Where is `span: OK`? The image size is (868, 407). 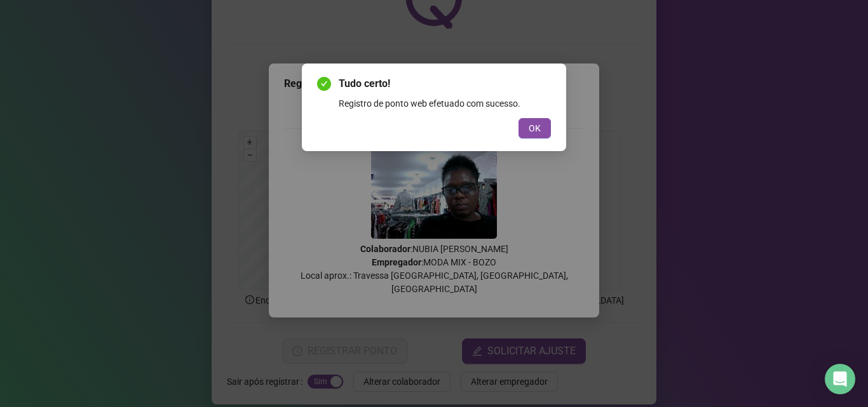 span: OK is located at coordinates (534, 128).